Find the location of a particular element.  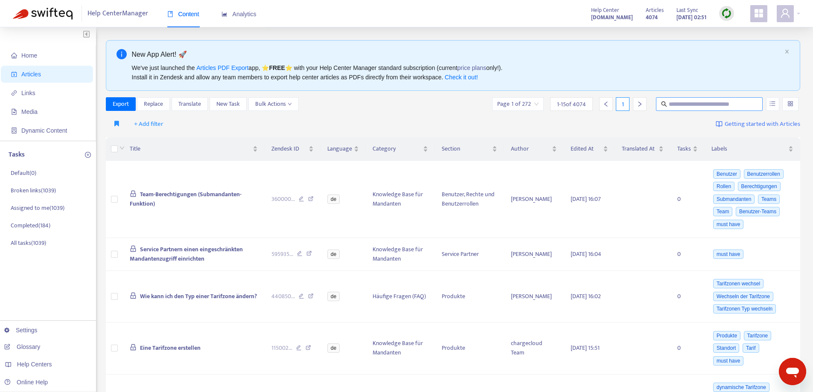

span: dynamische Tarifzone is located at coordinates (742, 388).